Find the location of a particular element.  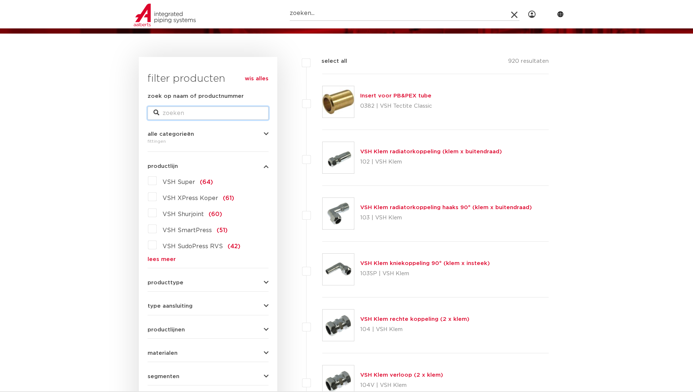

p: 102 | VSH Klem is located at coordinates (431, 162).